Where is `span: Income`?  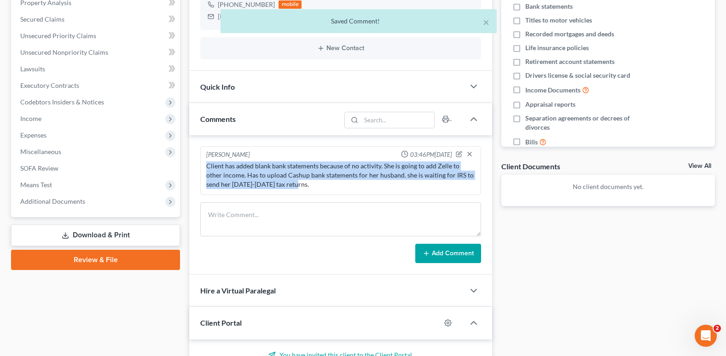 span: Income is located at coordinates (31, 118).